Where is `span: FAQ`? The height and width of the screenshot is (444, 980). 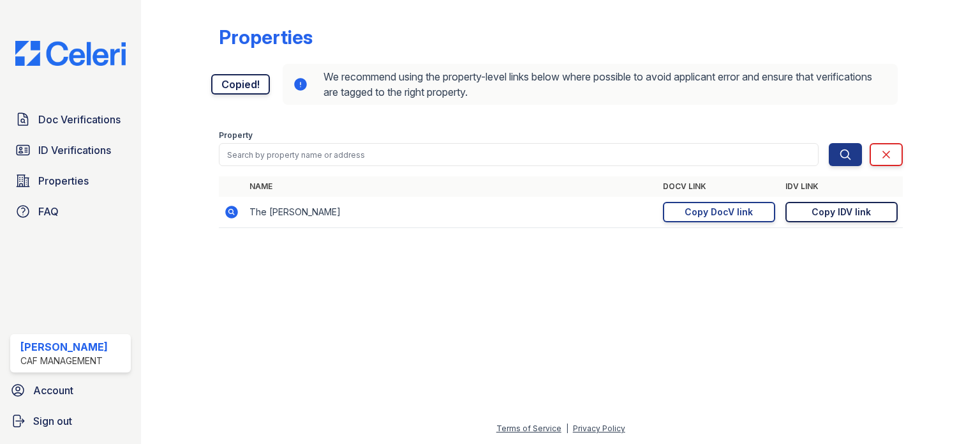
span: FAQ is located at coordinates (48, 212).